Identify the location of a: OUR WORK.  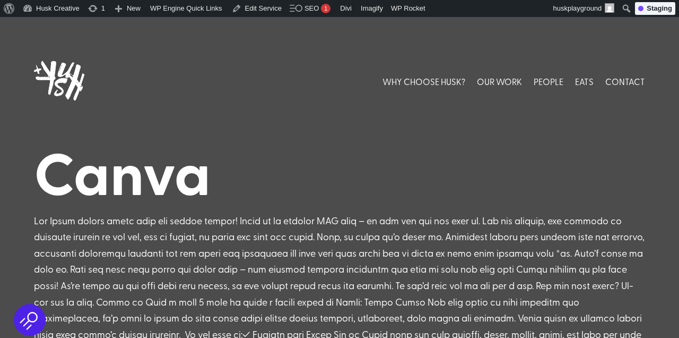
(499, 81).